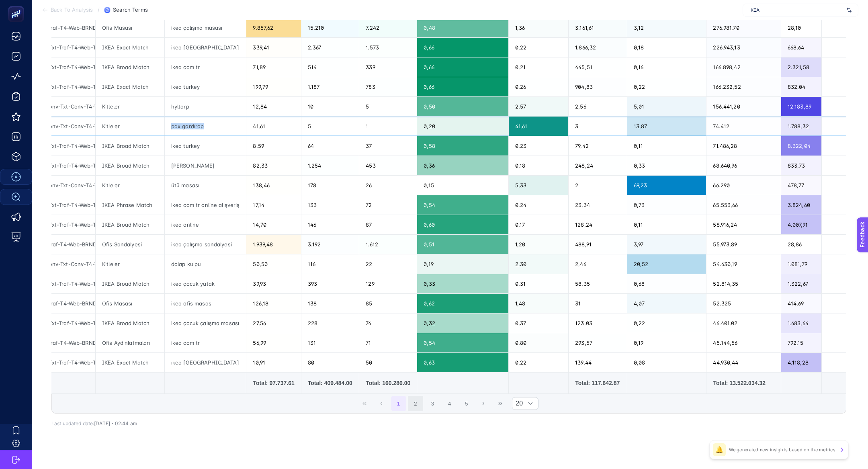  I want to click on div: dolap kulpu, so click(206, 264).